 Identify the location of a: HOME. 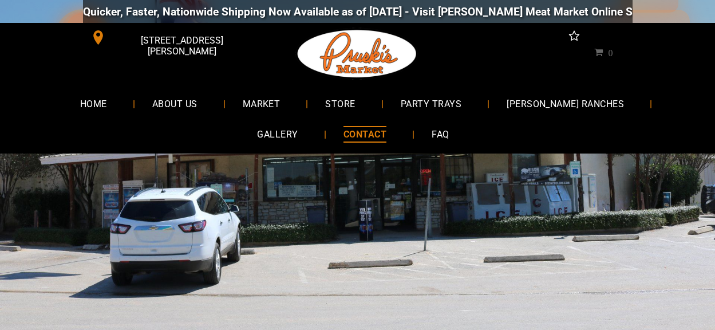
(93, 103).